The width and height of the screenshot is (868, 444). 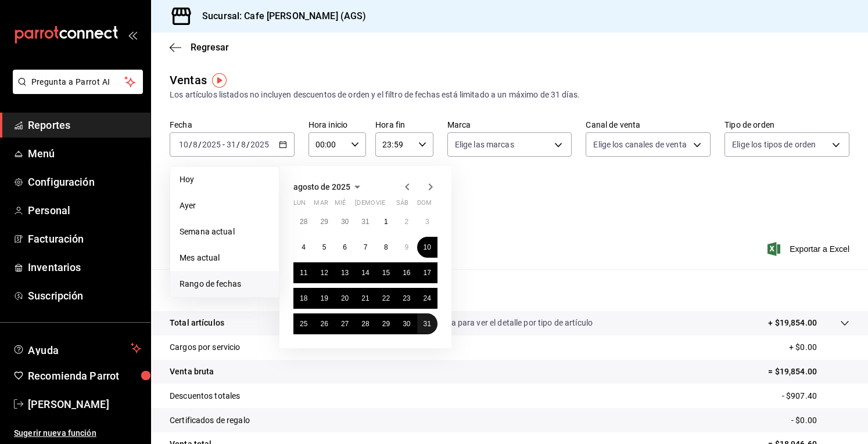 What do you see at coordinates (640, 144) in the screenshot?
I see `span: Elige los canales de venta` at bounding box center [640, 144].